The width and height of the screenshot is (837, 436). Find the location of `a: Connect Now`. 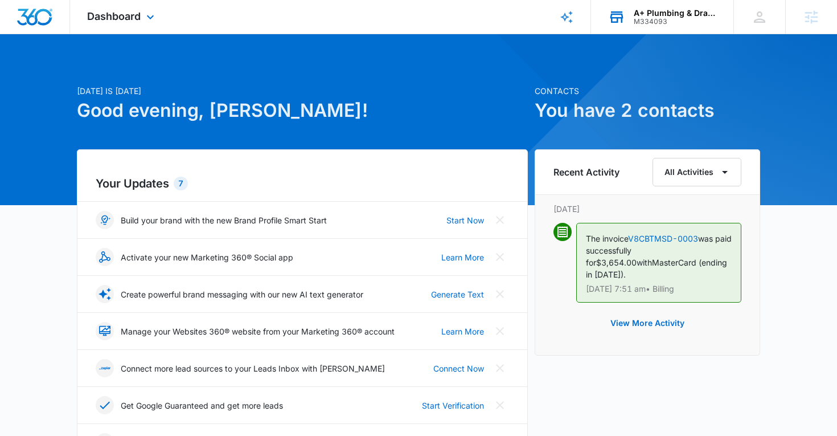

a: Connect Now is located at coordinates (458, 368).